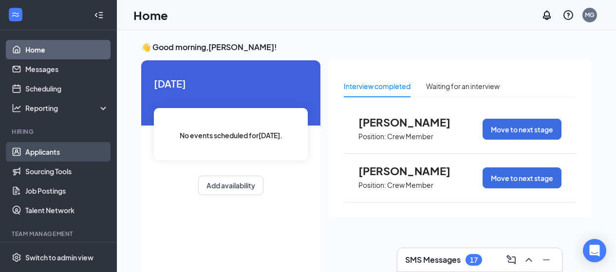 The image size is (616, 272). What do you see at coordinates (99, 15) in the screenshot?
I see `svg: Collapse` at bounding box center [99, 15].